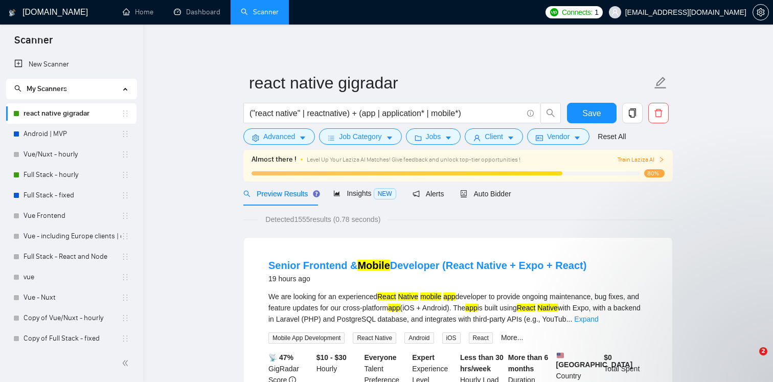  I want to click on div: Tooltip anchor, so click(316, 194).